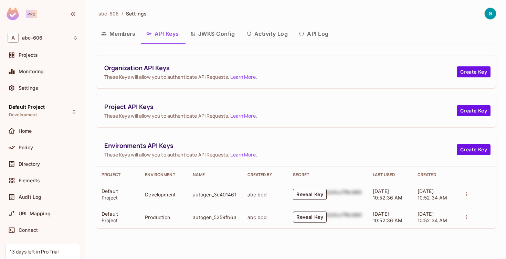  What do you see at coordinates (29, 164) in the screenshot?
I see `span: Directory` at bounding box center [29, 164].